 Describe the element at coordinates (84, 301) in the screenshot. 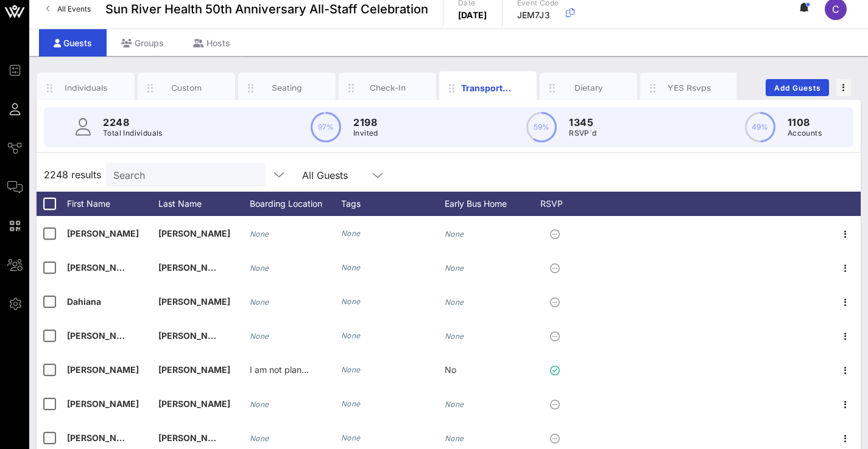

I see `span: Dahiana` at that location.